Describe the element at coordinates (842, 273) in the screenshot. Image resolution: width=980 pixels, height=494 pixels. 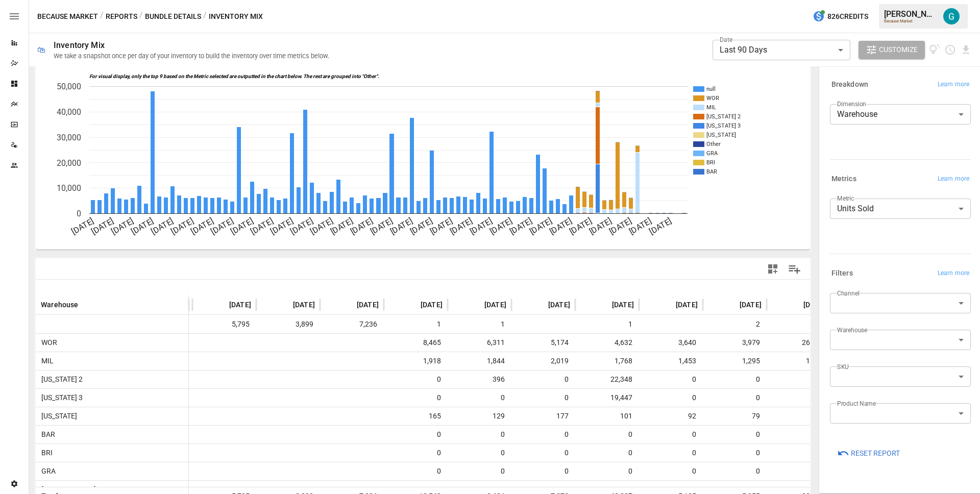
I see `h6: Filters` at that location.